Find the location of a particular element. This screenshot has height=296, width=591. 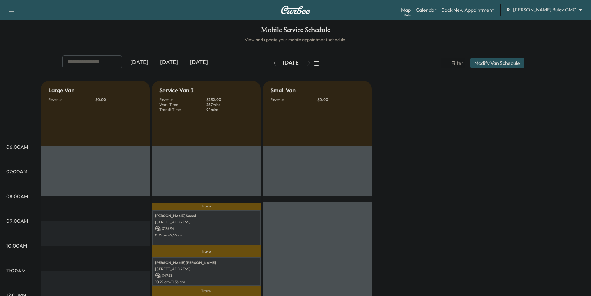

p: 07:00AM is located at coordinates (17, 171).